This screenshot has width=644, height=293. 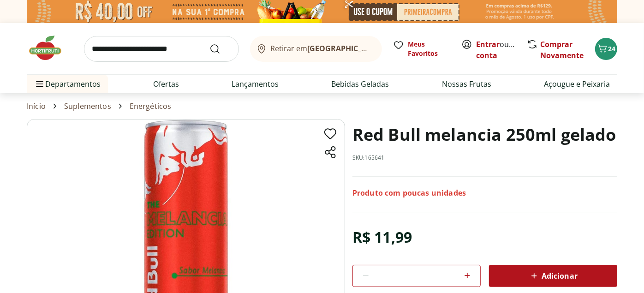 What do you see at coordinates (128, 57) in the screenshot?
I see `div: Palavras-chave` at bounding box center [128, 57].